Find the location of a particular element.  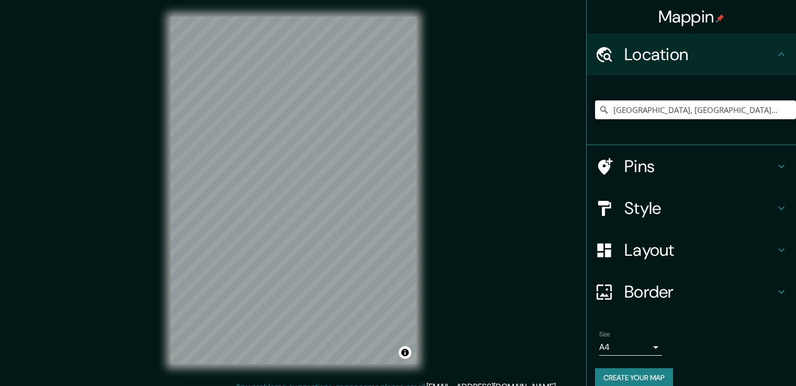

div: Border is located at coordinates (691, 292).